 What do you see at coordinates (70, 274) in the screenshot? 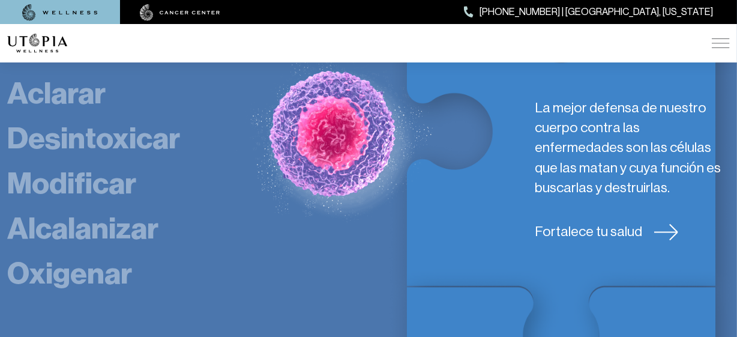
I see `a: Oxigenar` at bounding box center [70, 274].